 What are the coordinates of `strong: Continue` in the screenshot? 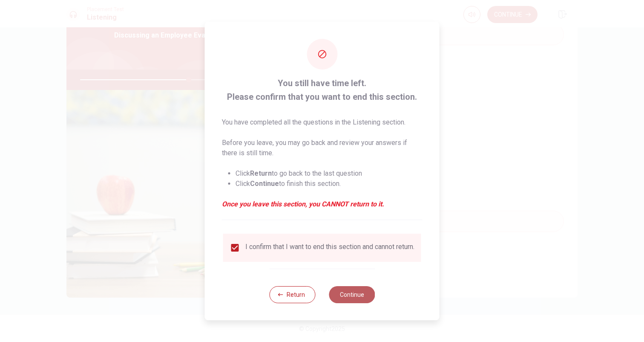 It's located at (265, 183).